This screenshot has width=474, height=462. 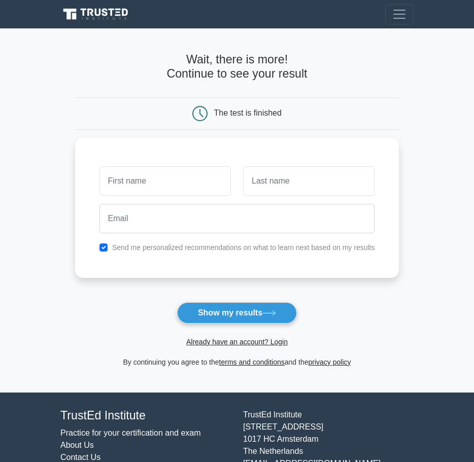 I want to click on a: Contact Us, so click(x=80, y=457).